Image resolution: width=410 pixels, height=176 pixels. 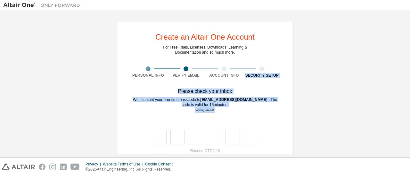 I want to click on img: linkedin.svg, so click(x=63, y=167).